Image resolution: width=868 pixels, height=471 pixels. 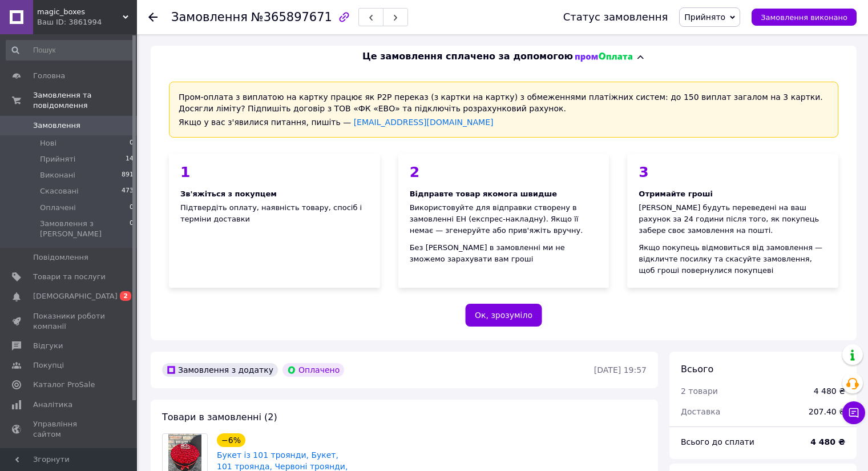 What do you see at coordinates (829, 391) in the screenshot?
I see `div: 4 480 ₴` at bounding box center [829, 391].